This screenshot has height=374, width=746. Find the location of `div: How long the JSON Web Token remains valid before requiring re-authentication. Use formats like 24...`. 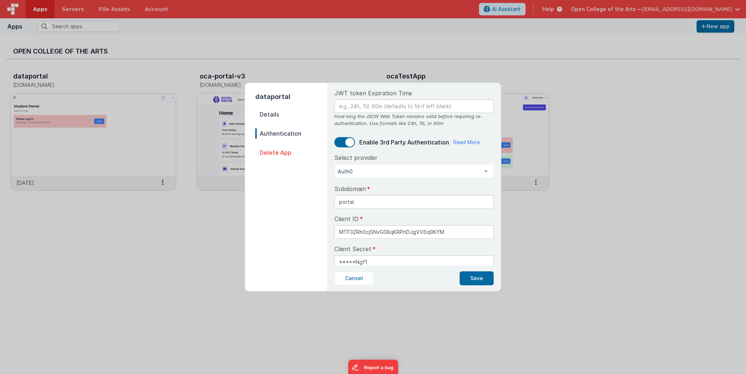

div: How long the JSON Web Token remains valid before requiring re-authentication. Use formats like 24... is located at coordinates (414, 120).